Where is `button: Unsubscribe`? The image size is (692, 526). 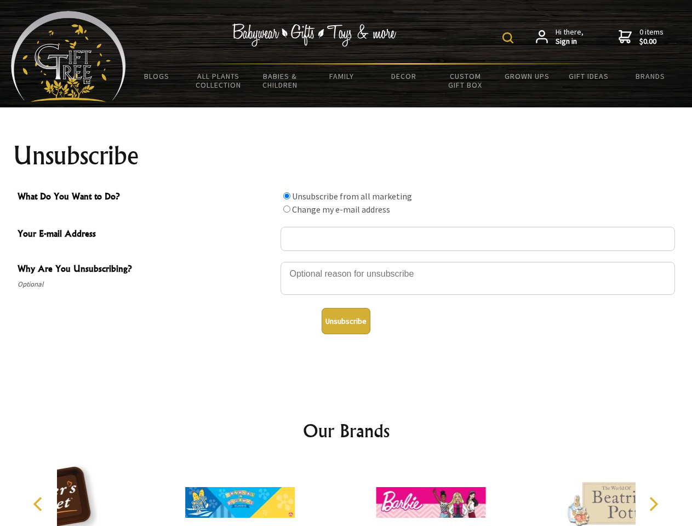
button: Unsubscribe is located at coordinates (346, 321).